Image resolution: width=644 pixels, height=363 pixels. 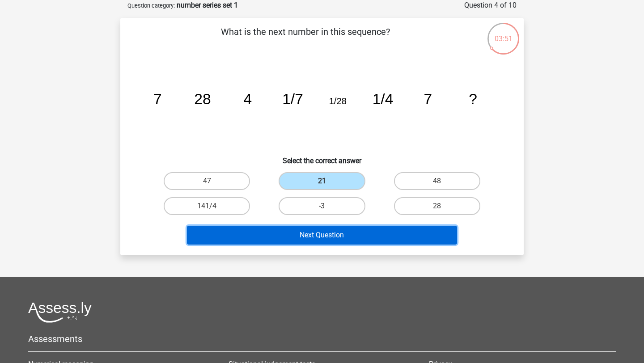 I want to click on label: 28, so click(x=437, y=206).